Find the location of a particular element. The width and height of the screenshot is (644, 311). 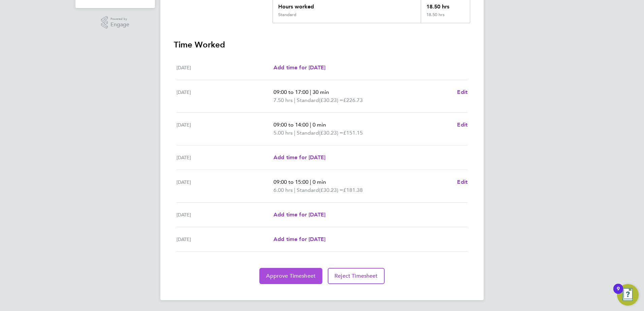

button: Reject Timesheet is located at coordinates (356, 276).